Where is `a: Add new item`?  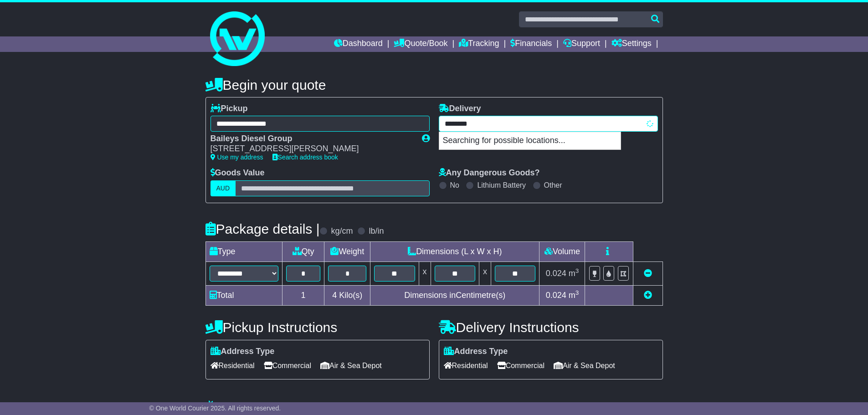
a: Add new item is located at coordinates (648, 295).